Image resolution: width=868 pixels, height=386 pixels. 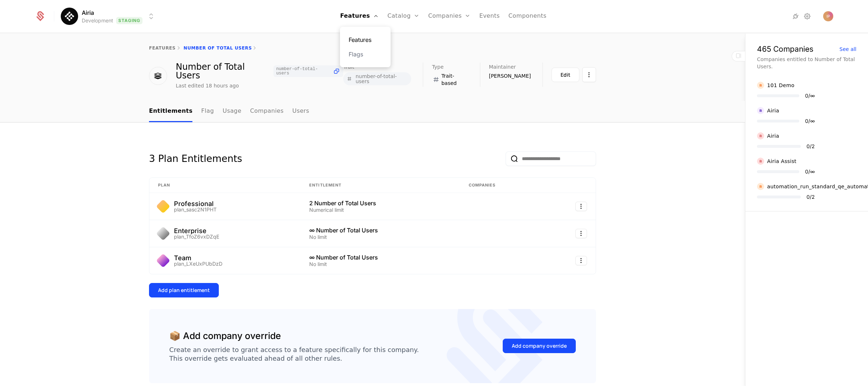 What do you see at coordinates (196, 236) in the screenshot?
I see `div: plan_TfoZ6vxDZqE` at bounding box center [196, 236].